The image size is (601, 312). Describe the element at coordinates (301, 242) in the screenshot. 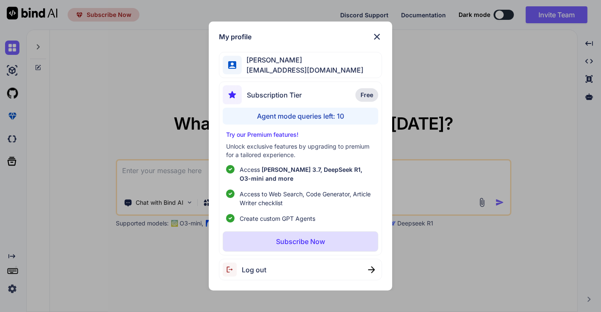

I see `button: Subscribe Now` at that location.